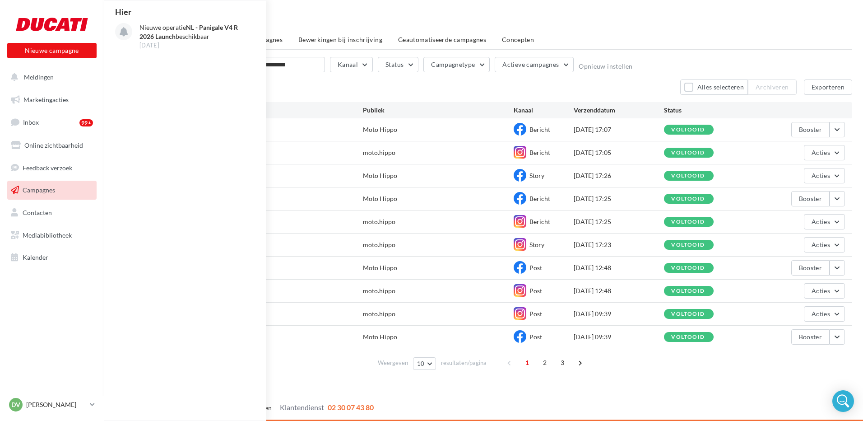  What do you see at coordinates (52, 235) in the screenshot?
I see `a: Mediabibliotheek` at bounding box center [52, 235].